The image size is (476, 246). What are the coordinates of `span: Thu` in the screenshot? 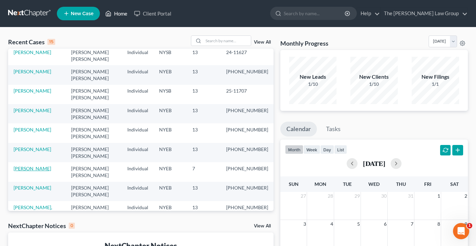 It's located at (401, 184).